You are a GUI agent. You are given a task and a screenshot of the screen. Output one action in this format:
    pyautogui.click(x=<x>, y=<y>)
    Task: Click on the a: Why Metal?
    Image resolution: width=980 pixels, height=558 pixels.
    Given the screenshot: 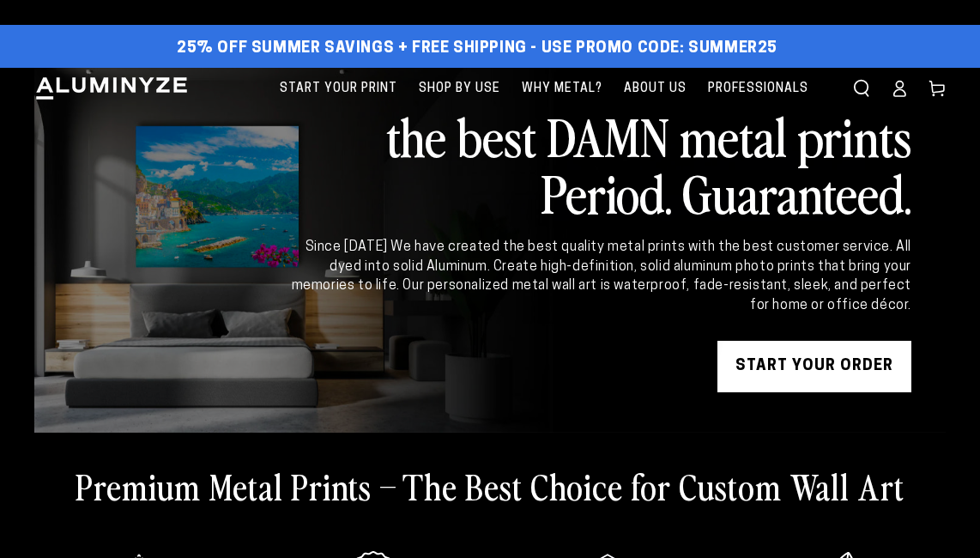 What is the action you would take?
    pyautogui.click(x=562, y=88)
    